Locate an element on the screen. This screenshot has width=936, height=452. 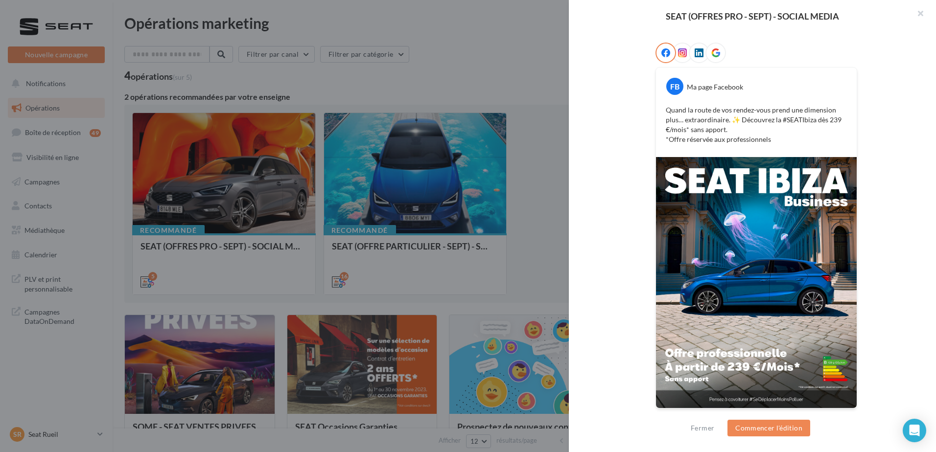
div: La prévisualisation est non-contractuelle is located at coordinates (756, 415).